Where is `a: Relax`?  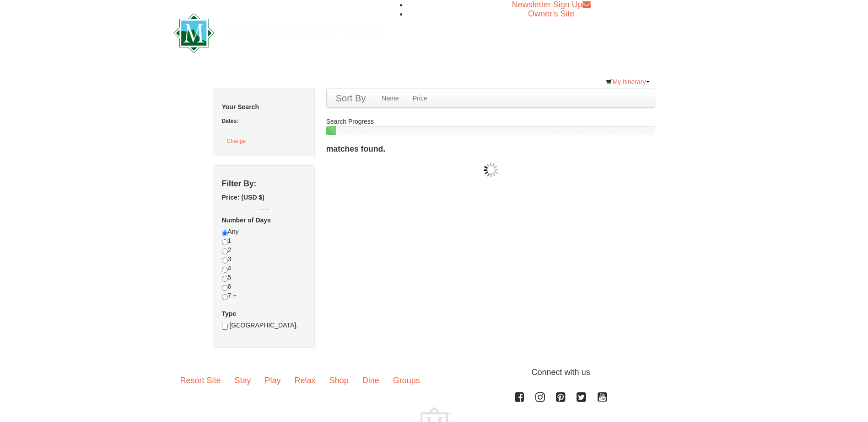
a: Relax is located at coordinates (305, 381).